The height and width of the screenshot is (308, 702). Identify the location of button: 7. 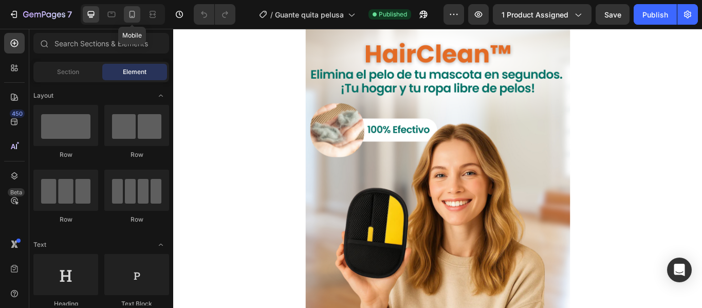
(40, 14).